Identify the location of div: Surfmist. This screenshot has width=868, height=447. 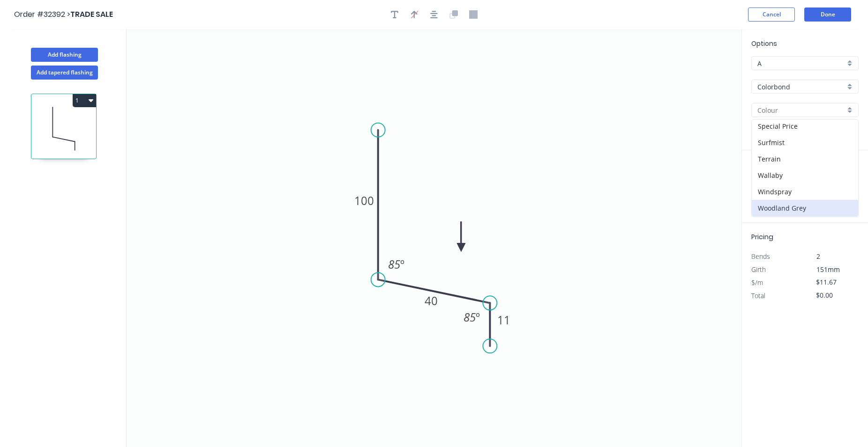
(805, 143).